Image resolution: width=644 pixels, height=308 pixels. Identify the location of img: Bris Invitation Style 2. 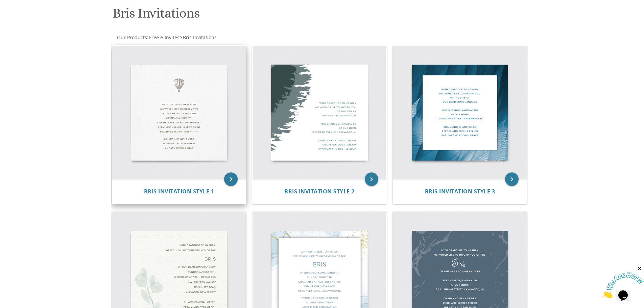
(319, 113).